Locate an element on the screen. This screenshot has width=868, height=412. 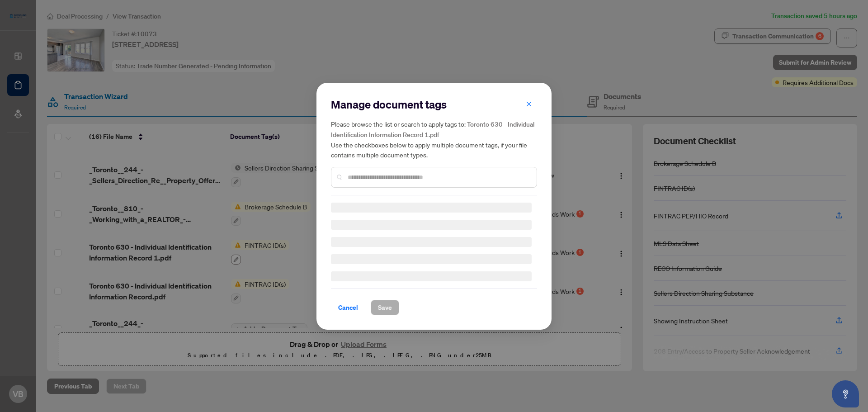
button: Open asap is located at coordinates (845, 394).